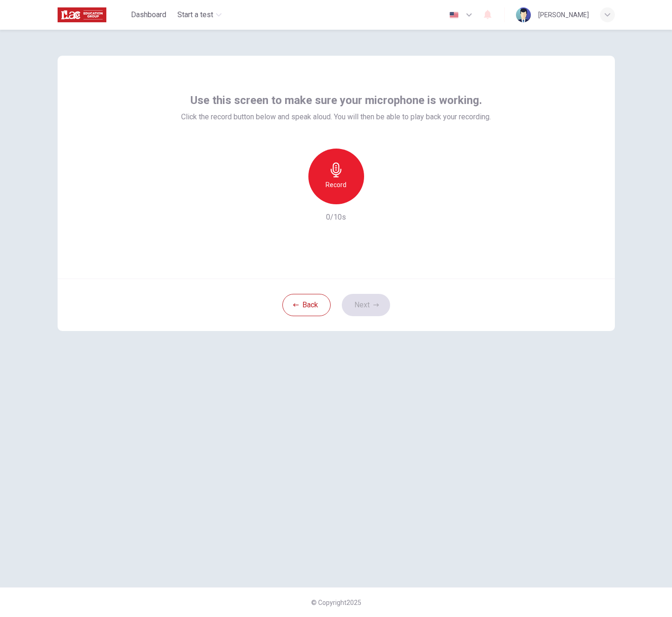 This screenshot has width=672, height=617. Describe the element at coordinates (336, 177) in the screenshot. I see `button: Record` at that location.